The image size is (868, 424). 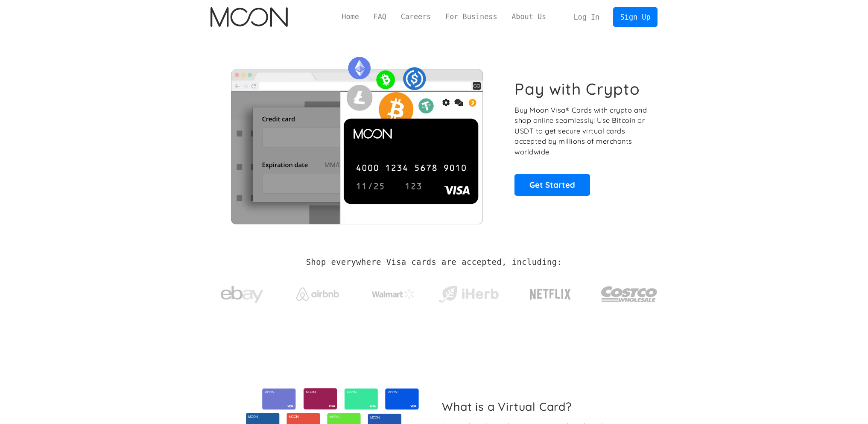 What do you see at coordinates (351, 17) in the screenshot?
I see `a: Home` at bounding box center [351, 17].